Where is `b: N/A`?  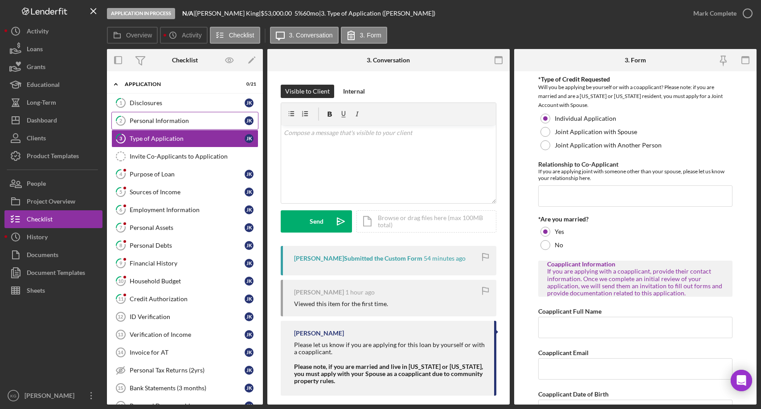
b: N/A is located at coordinates (187, 13).